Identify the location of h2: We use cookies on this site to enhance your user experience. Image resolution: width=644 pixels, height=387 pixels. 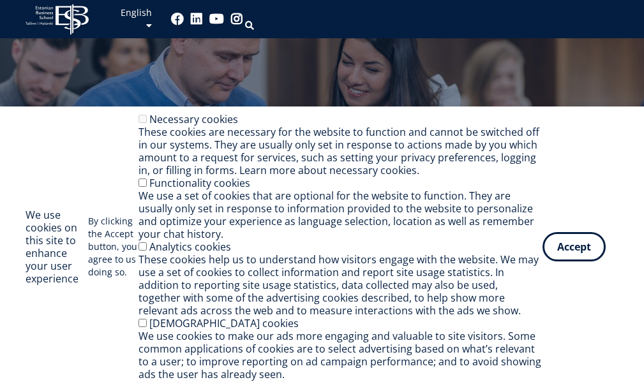
(57, 247).